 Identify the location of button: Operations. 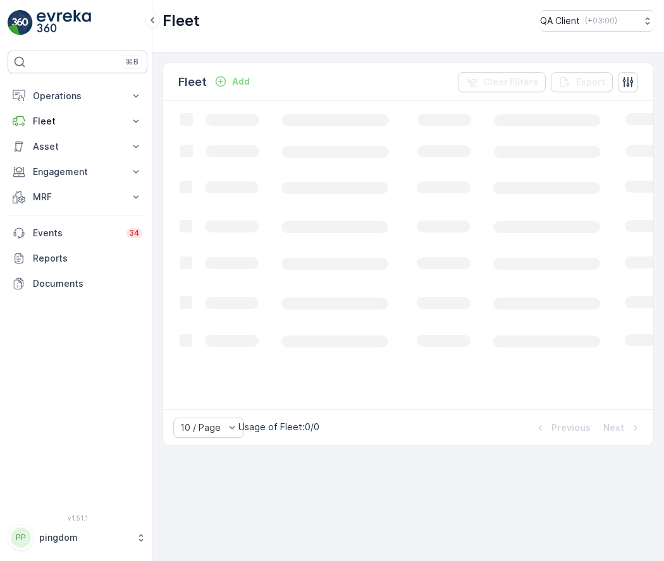
(77, 96).